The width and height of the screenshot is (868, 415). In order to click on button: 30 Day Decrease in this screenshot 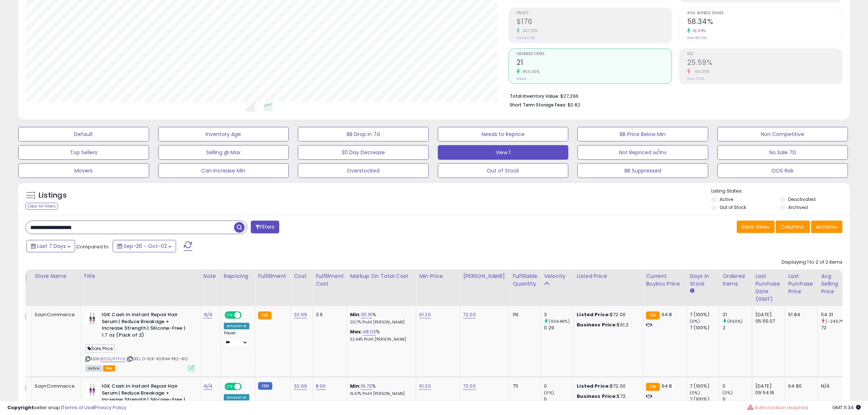, I will do `click(363, 152)`.